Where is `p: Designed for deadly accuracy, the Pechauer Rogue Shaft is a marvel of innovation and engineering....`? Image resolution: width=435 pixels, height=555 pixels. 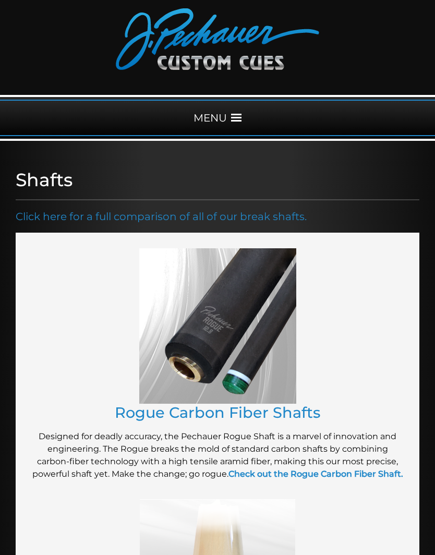 p: Designed for deadly accuracy, the Pechauer Rogue Shaft is a marvel of innovation and engineering.... is located at coordinates (218, 456).